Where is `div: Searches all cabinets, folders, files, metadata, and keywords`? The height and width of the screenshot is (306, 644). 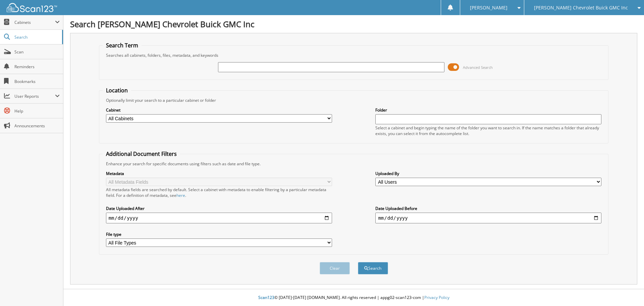
div: Searches all cabinets, folders, files, metadata, and keywords is located at coordinates (354, 55).